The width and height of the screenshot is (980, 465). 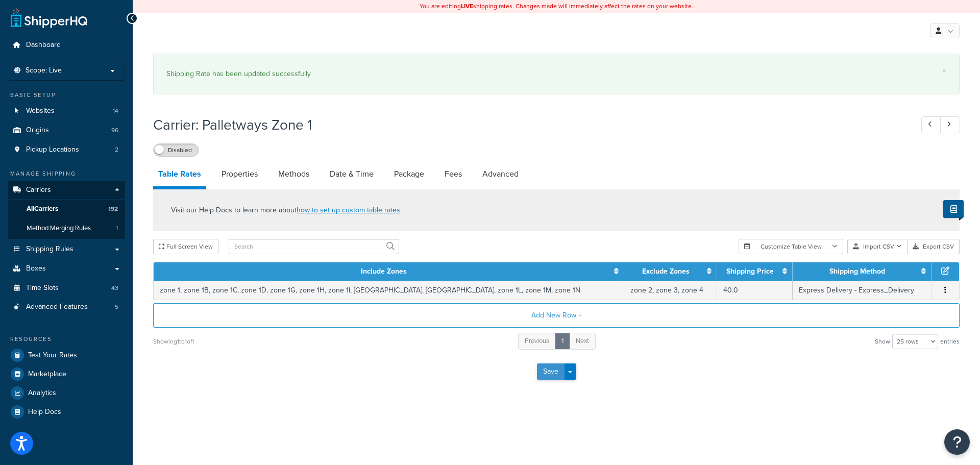 What do you see at coordinates (500, 174) in the screenshot?
I see `a: Advanced` at bounding box center [500, 174].